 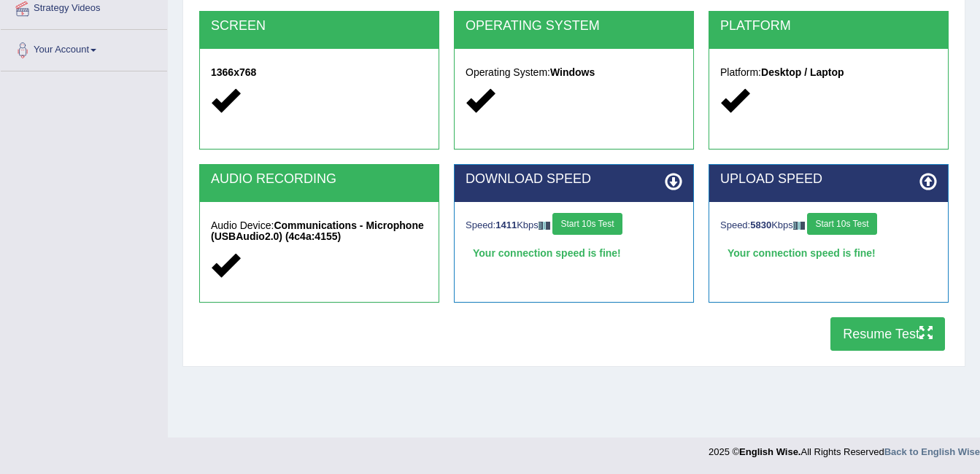 I want to click on h2: UPLOAD SPEED, so click(x=828, y=179).